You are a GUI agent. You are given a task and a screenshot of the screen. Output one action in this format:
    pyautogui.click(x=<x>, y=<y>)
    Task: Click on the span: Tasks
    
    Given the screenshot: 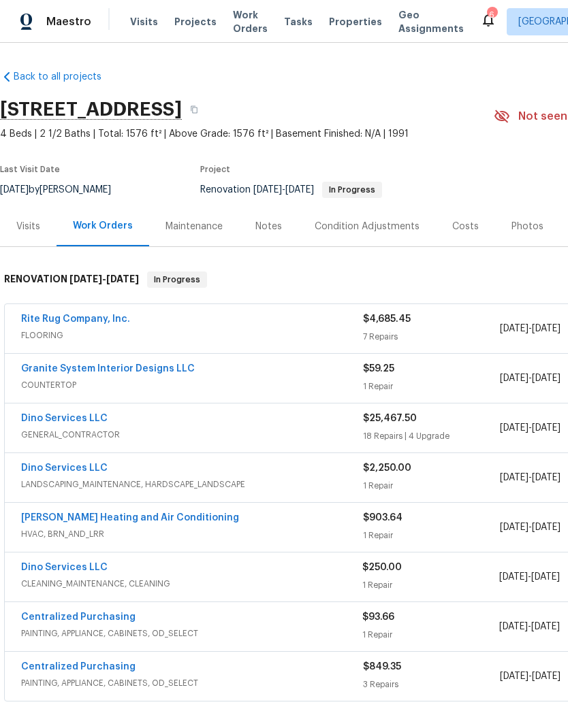 What is the action you would take?
    pyautogui.click(x=298, y=22)
    